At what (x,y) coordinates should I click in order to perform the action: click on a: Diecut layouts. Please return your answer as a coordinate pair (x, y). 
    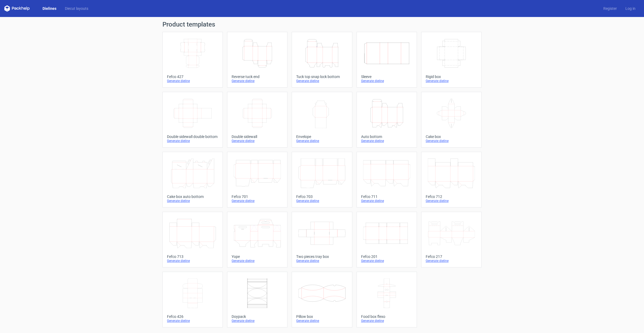
    Looking at the image, I should click on (76, 8).